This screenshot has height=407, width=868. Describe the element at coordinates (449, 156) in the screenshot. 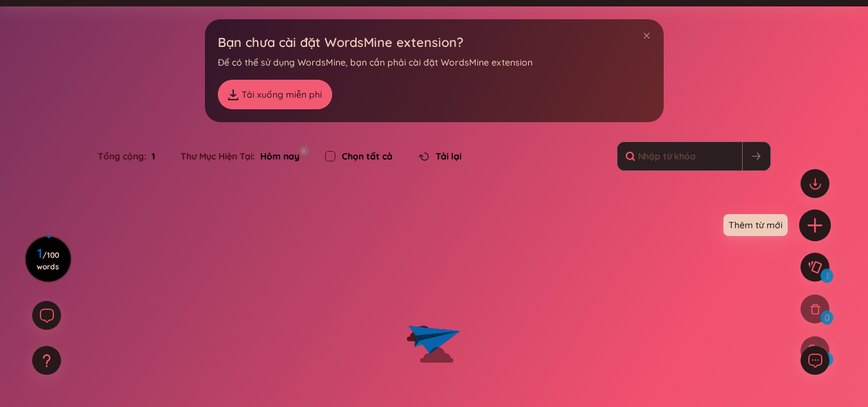

I see `span: Tải lại` at that location.